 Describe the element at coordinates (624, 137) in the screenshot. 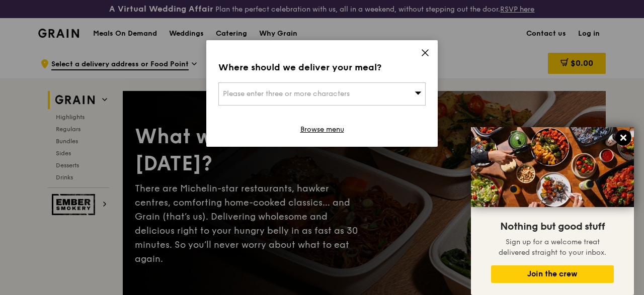

I see `button: Close` at that location.